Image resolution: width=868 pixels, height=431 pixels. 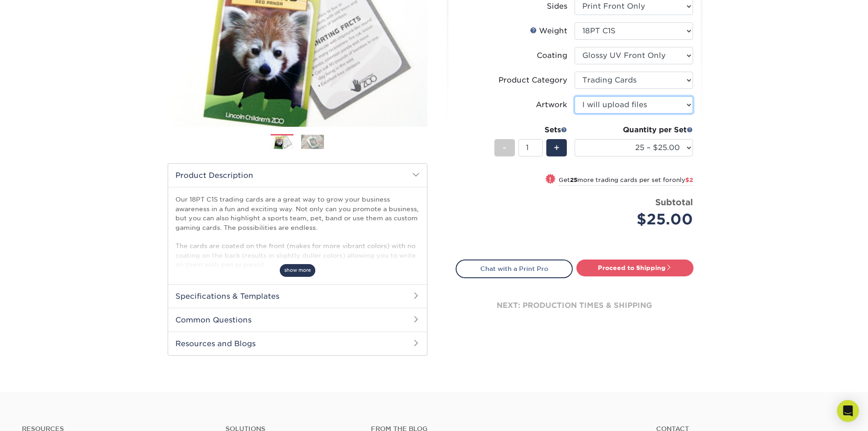 What do you see at coordinates (297, 319) in the screenshot?
I see `h2: Common Questions` at bounding box center [297, 319].